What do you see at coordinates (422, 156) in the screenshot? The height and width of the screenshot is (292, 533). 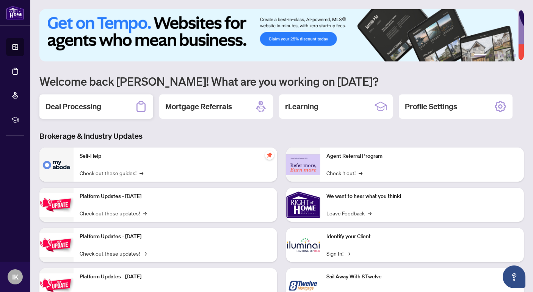 I see `p: Agent Referral Program` at bounding box center [422, 156].